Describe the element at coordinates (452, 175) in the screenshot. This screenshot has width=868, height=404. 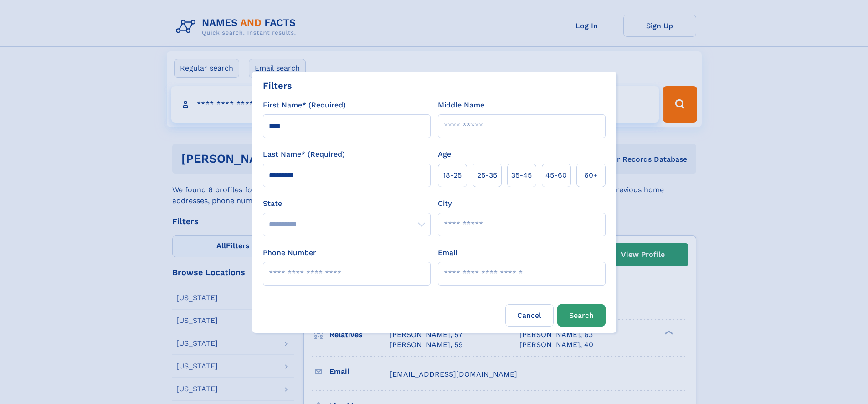
I see `span: 18‑25` at that location.